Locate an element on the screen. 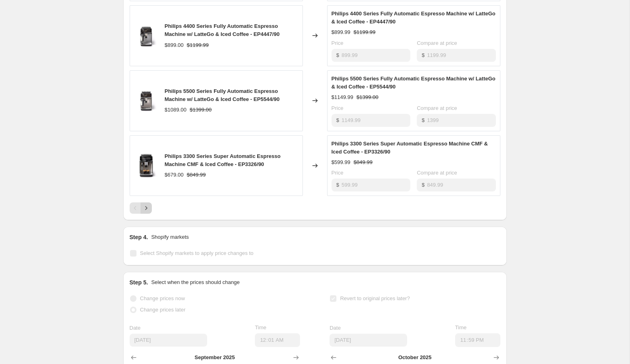 This screenshot has width=630, height=364. h2: Step 4. is located at coordinates (139, 237).